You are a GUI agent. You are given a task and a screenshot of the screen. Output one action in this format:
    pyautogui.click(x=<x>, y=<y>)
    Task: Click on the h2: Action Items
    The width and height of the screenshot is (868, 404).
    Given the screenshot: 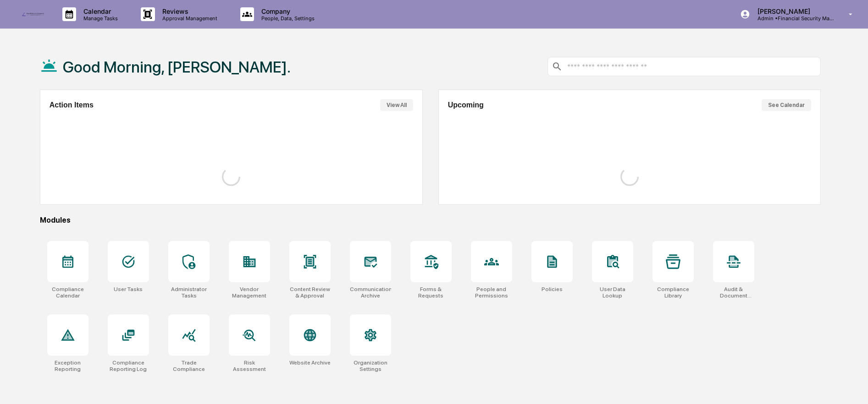 What is the action you would take?
    pyautogui.click(x=72, y=105)
    